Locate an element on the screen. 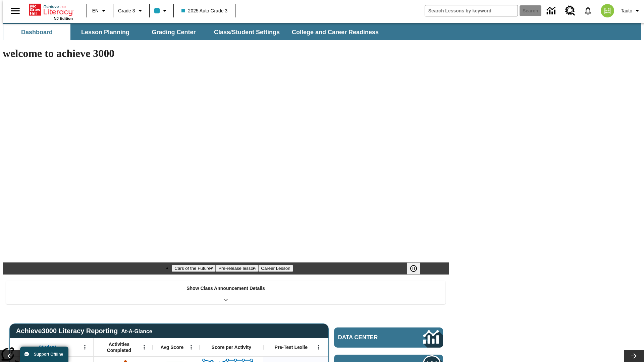 This screenshot has height=362, width=644. span: Tauto is located at coordinates (627, 11).